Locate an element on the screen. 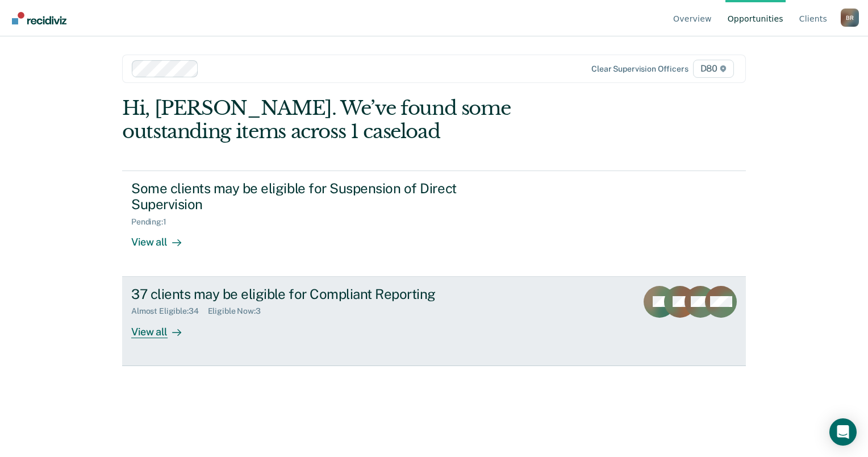  span: D80 is located at coordinates (713, 68).